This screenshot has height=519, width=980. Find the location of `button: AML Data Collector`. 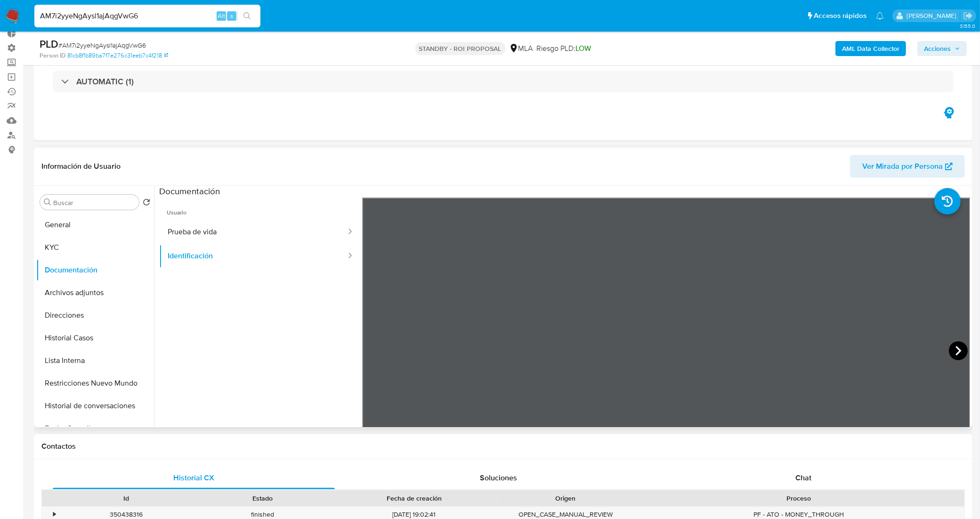

button: AML Data Collector is located at coordinates (871, 49).